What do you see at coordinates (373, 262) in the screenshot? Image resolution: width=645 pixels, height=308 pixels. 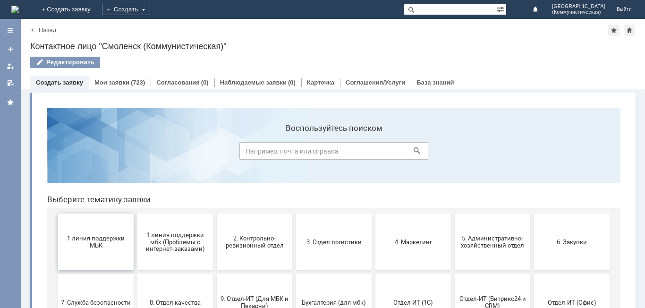 I see `span: не актуален` at bounding box center [373, 262].